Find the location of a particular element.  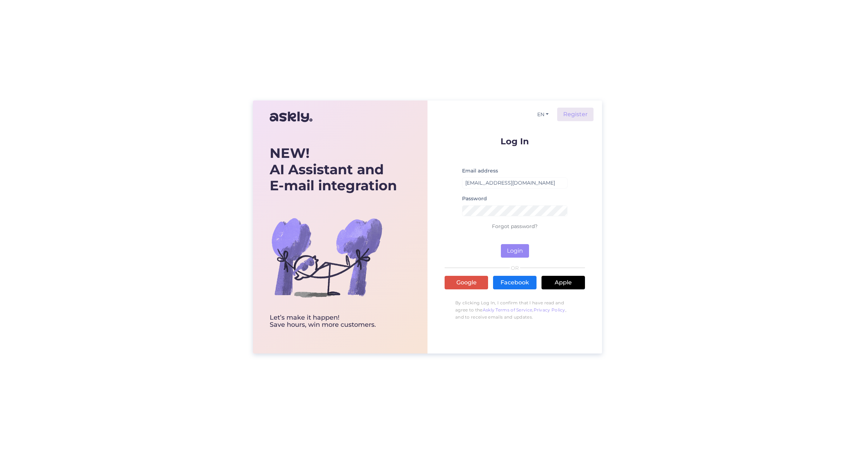

p: By clicking Log In, I confirm that I have read and agree to the , , and to receive emails and upd... is located at coordinates (515, 310).